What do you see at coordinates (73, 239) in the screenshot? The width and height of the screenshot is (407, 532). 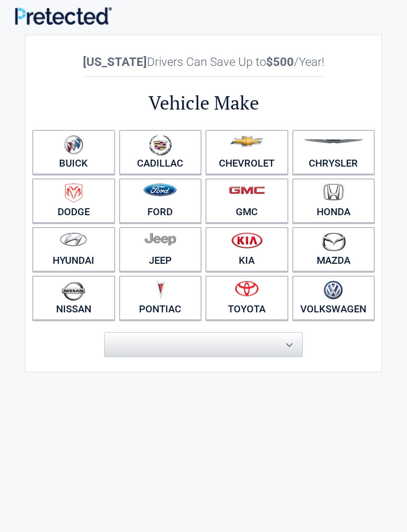 I see `img: hyundai` at bounding box center [73, 239].